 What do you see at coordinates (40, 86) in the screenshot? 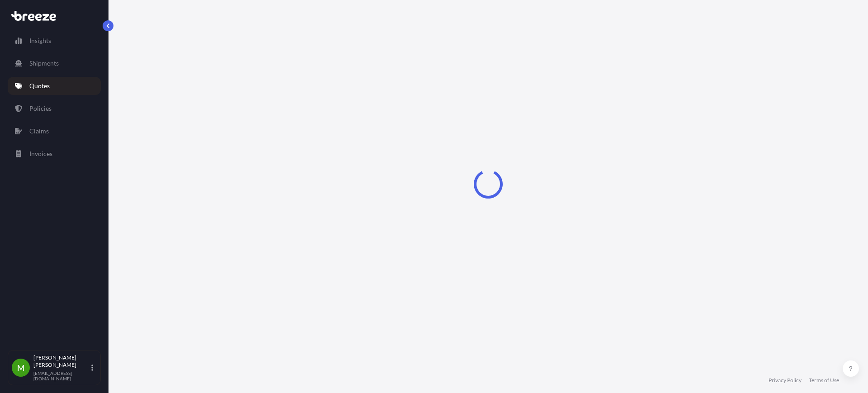
I see `p: Quotes` at bounding box center [40, 86].